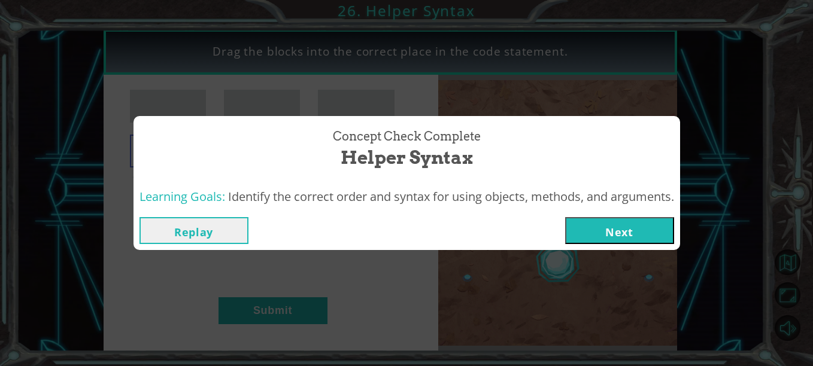  Describe the element at coordinates (619, 230) in the screenshot. I see `button: Next` at that location.